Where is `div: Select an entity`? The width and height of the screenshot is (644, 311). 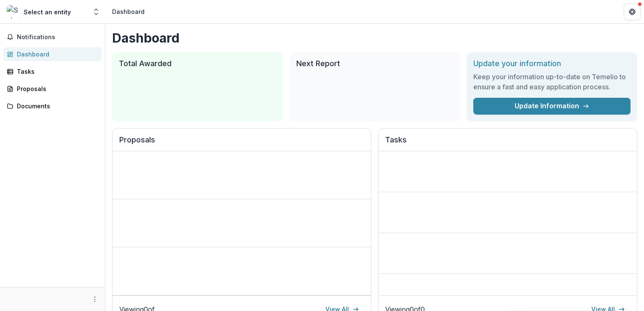 div: Select an entity is located at coordinates (47, 12).